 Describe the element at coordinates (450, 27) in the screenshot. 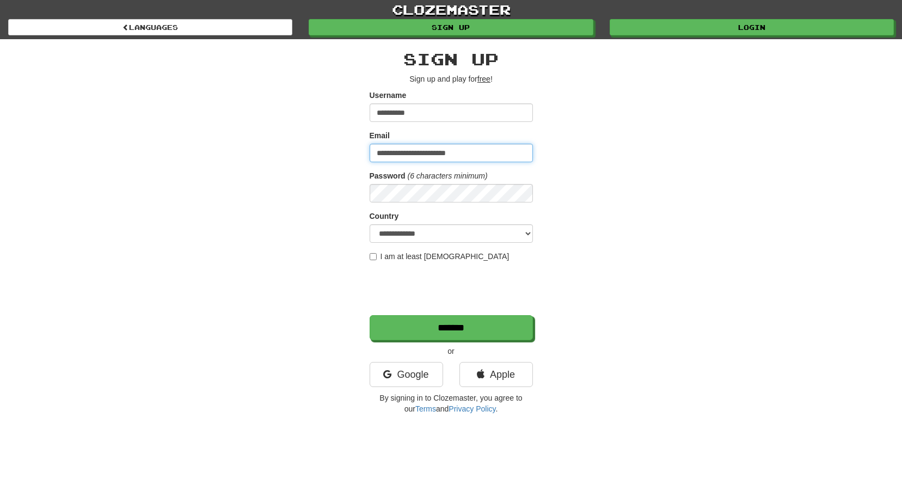

I see `a: Sign up` at that location.